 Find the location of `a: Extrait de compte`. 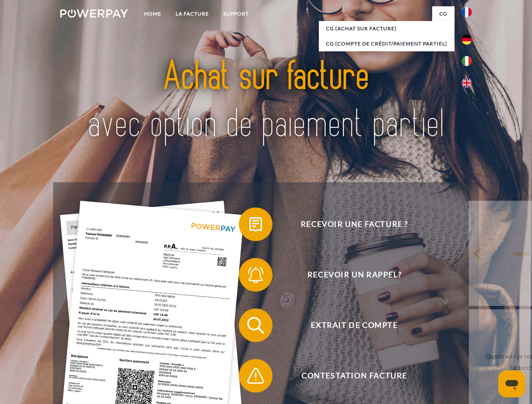

a: Extrait de compte is located at coordinates (349, 325).